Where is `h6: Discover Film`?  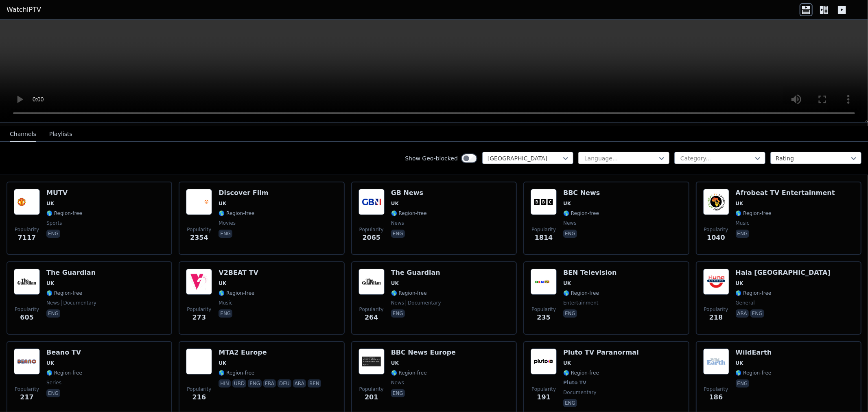 h6: Discover Film is located at coordinates (243, 193).